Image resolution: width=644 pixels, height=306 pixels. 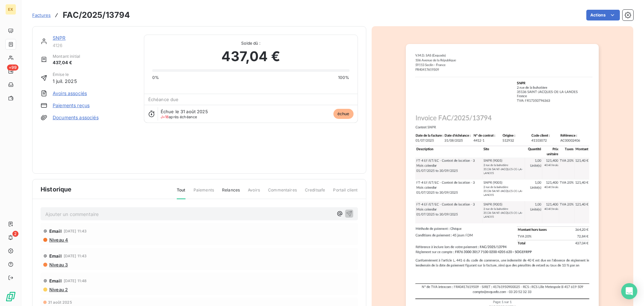 I want to click on span: Paiements, so click(x=204, y=193).